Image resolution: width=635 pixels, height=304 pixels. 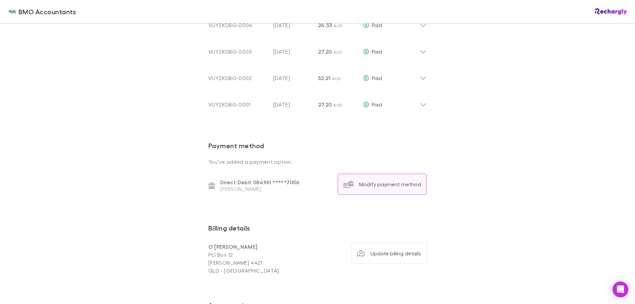 What do you see at coordinates (382, 184) in the screenshot?
I see `button: Modify payment method` at bounding box center [382, 184].